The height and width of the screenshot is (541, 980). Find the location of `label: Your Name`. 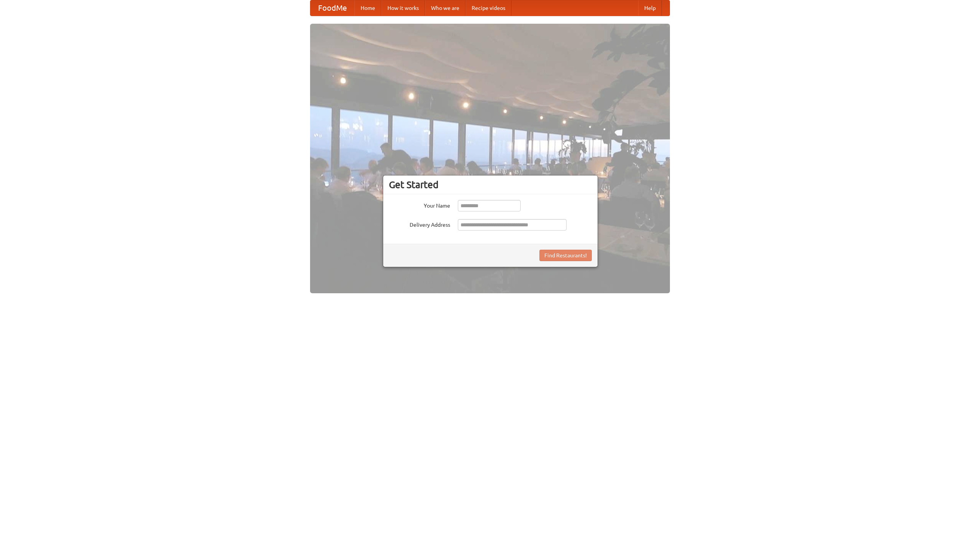

label: Your Name is located at coordinates (420, 205).